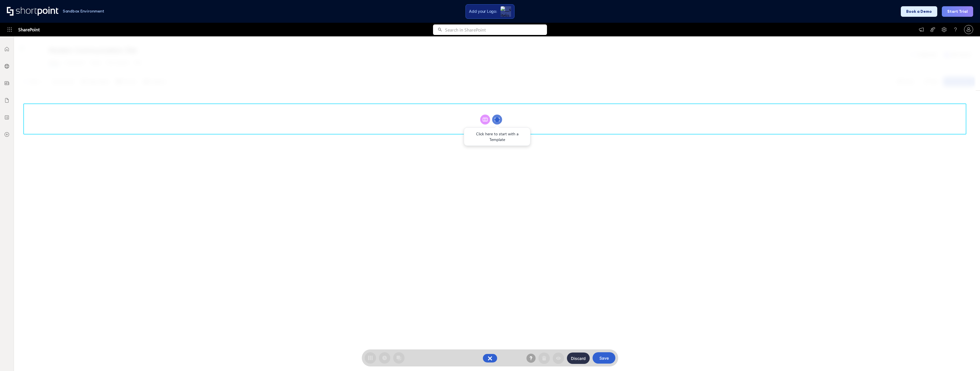  What do you see at coordinates (578, 359) in the screenshot?
I see `button: Discard` at bounding box center [578, 359].